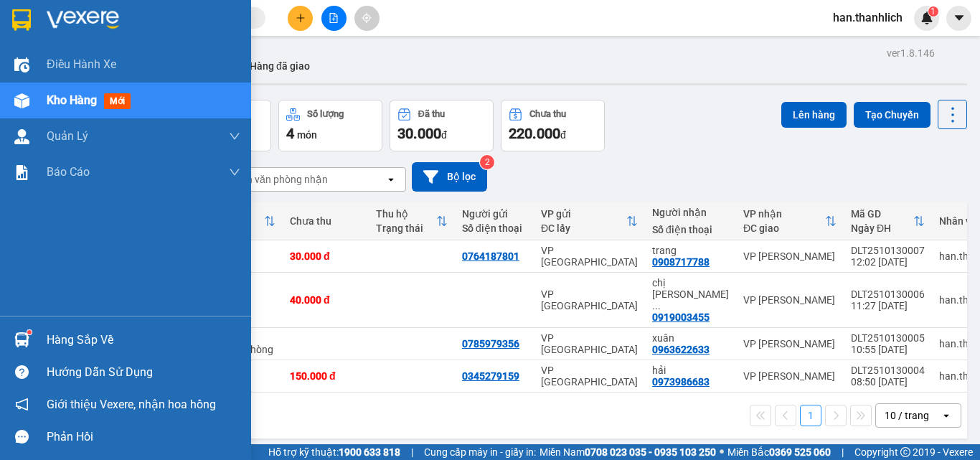 The height and width of the screenshot is (460, 980). Describe the element at coordinates (490, 256) in the screenshot. I see `div: 0764187801` at that location.